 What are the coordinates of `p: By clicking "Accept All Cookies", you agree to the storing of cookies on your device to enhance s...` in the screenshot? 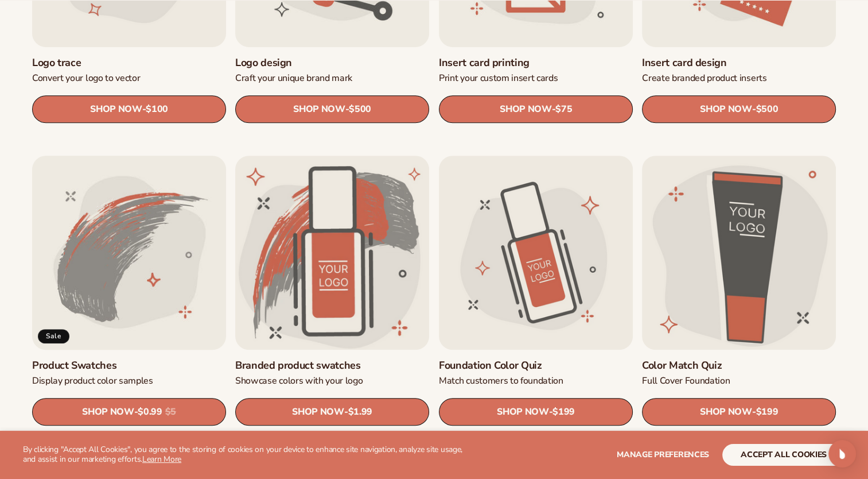 It's located at (247, 455).